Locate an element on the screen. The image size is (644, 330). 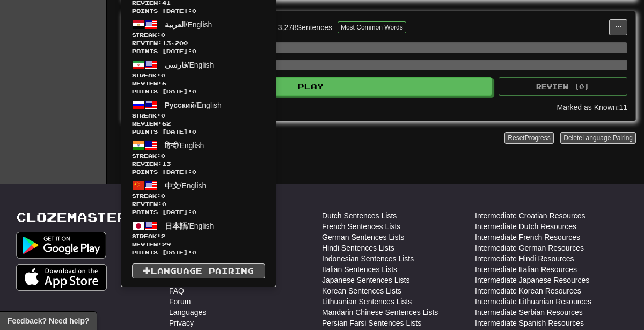
a: Privacy is located at coordinates (181, 323).